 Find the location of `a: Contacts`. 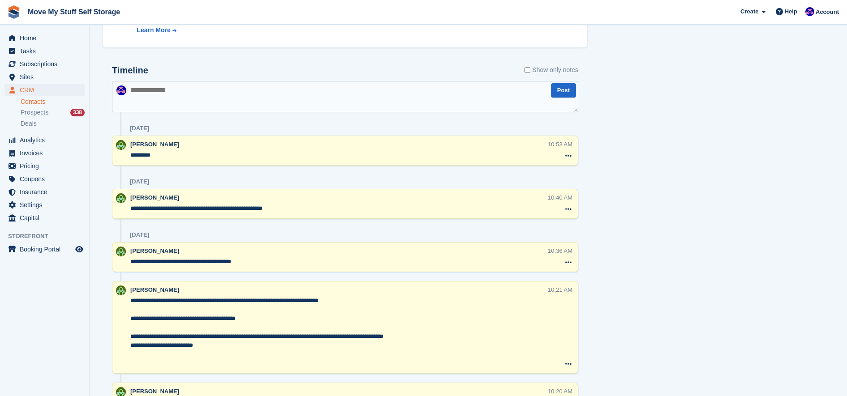

a: Contacts is located at coordinates (52, 102).